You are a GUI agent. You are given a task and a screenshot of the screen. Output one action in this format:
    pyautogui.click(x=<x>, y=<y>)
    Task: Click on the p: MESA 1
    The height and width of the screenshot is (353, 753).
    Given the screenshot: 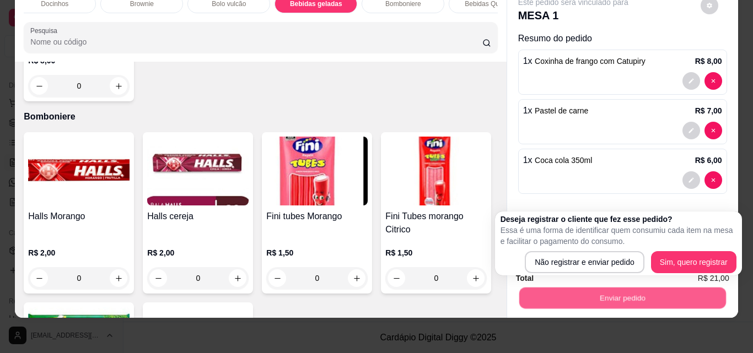 What is the action you would take?
    pyautogui.click(x=573, y=15)
    